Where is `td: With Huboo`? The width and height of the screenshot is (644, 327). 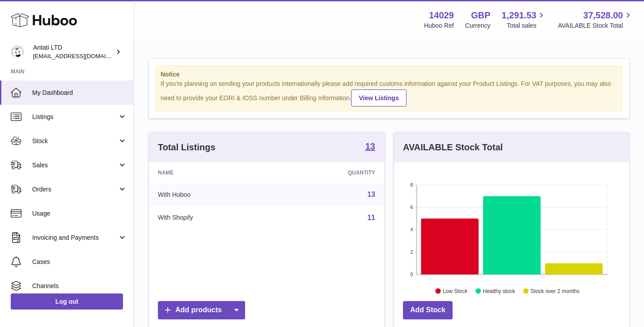 td: With Huboo is located at coordinates (212, 194).